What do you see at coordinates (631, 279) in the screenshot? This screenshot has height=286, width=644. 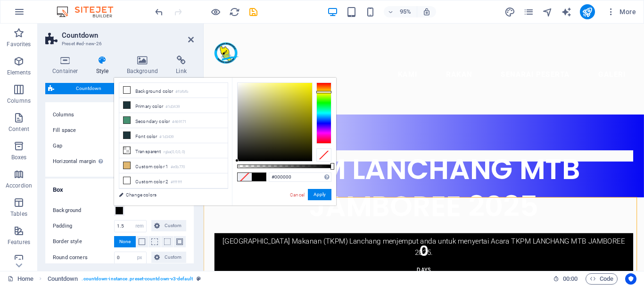 I see `button: Usercentrics` at bounding box center [631, 279].